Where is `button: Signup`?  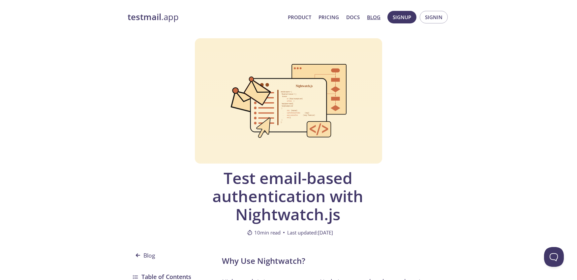
button: Signup is located at coordinates (402, 17).